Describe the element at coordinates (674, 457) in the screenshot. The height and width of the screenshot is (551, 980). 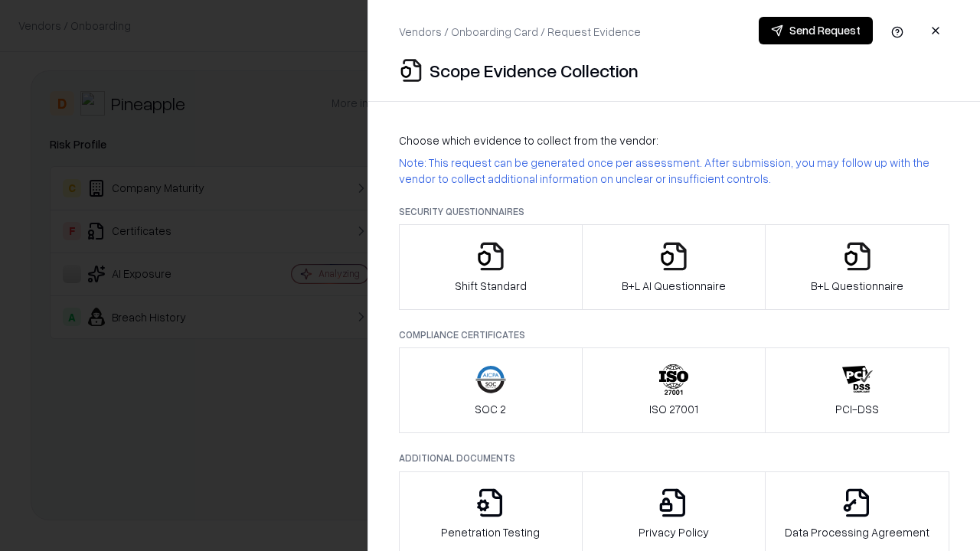
I see `p: Additional Documents` at that location.